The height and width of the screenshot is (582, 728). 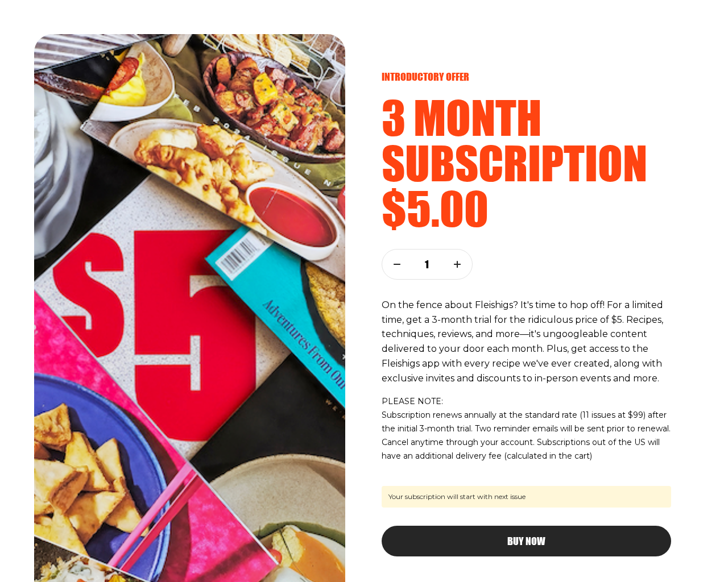 I want to click on p: introductory offer, so click(x=526, y=77).